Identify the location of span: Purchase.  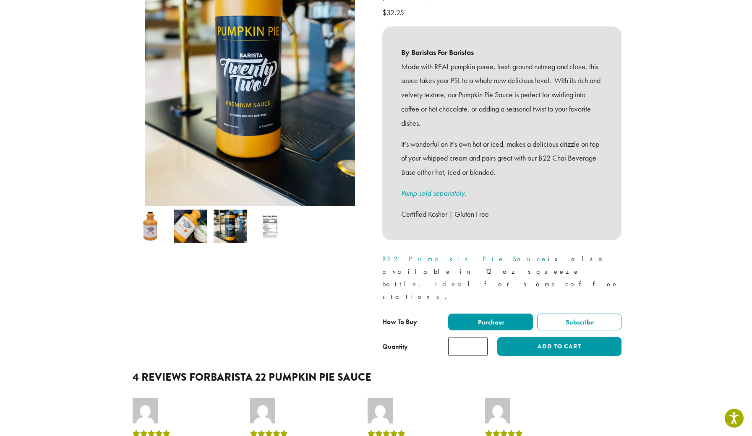
(491, 322).